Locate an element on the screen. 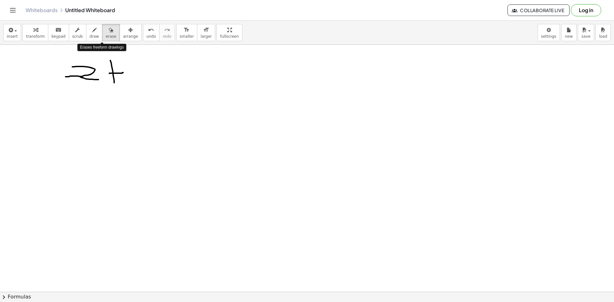  button: format_sizesmaller is located at coordinates (187, 33).